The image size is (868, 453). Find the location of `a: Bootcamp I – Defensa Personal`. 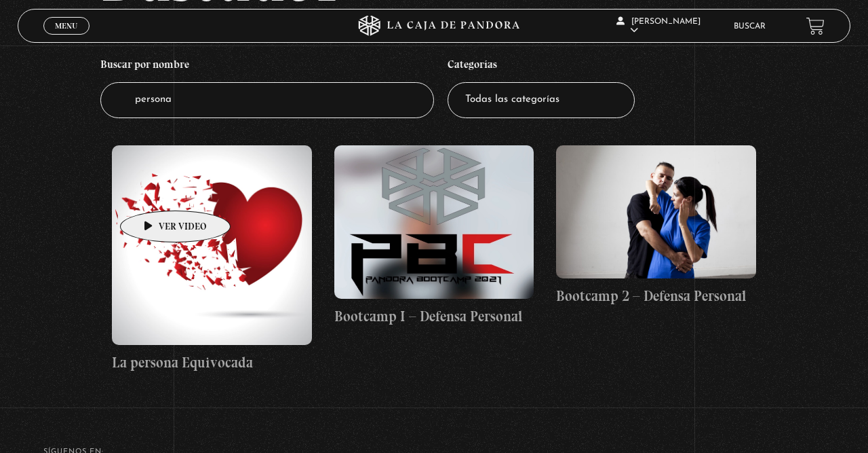

a: Bootcamp I – Defensa Personal is located at coordinates (434, 236).